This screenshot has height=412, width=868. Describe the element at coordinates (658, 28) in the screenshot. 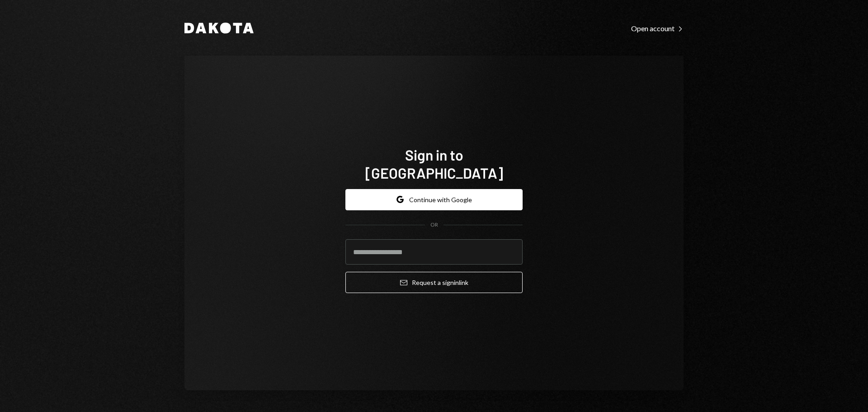

I see `a: Open account` at that location.